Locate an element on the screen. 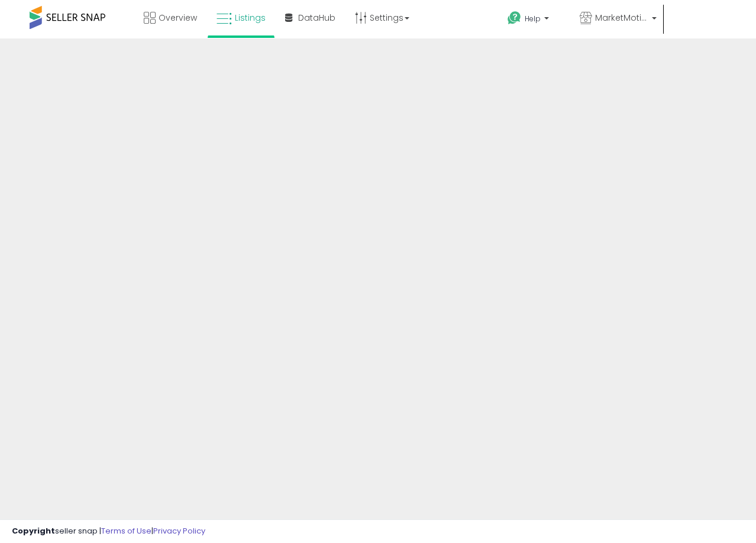  span: Help is located at coordinates (533, 18).